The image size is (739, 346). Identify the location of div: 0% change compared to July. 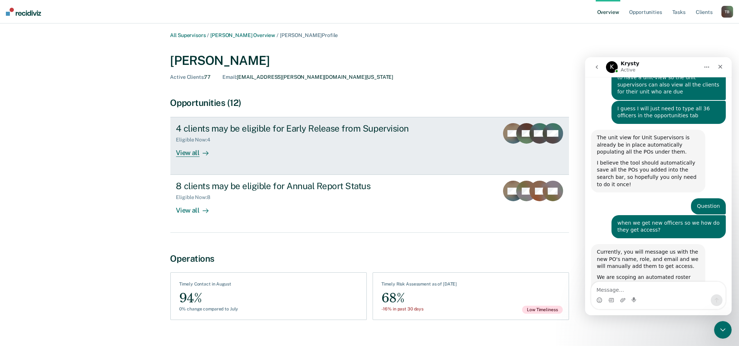
(209, 309).